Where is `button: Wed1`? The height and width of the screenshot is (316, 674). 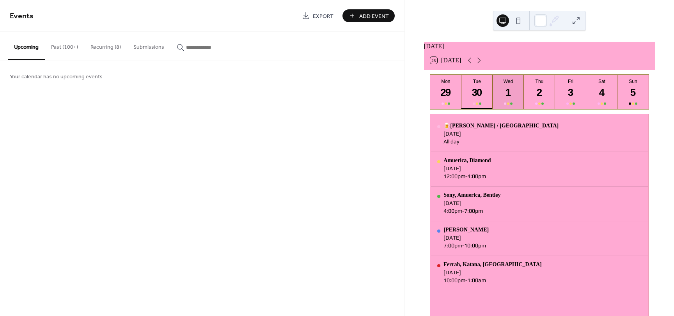 button: Wed1 is located at coordinates (508, 92).